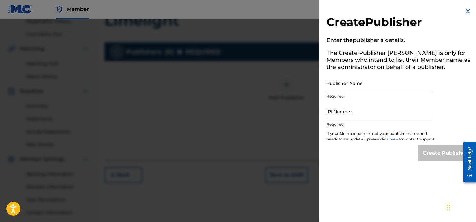 The image size is (476, 222). What do you see at coordinates (11, 25) in the screenshot?
I see `div: Open Resource Center` at bounding box center [11, 25].